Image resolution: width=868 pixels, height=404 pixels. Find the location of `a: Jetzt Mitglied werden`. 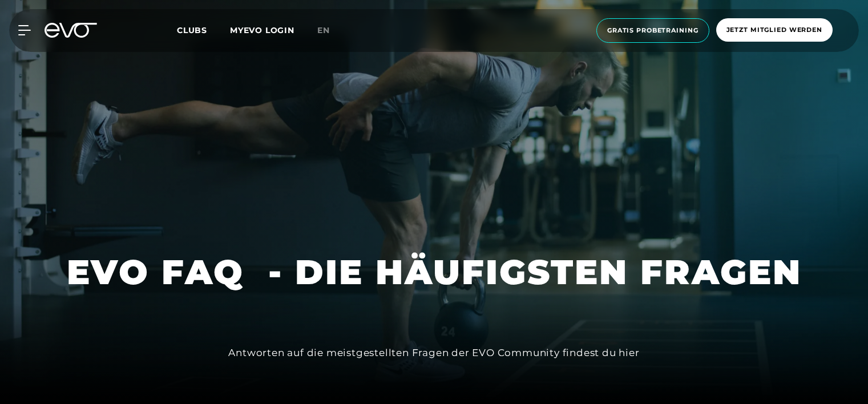

a: Jetzt Mitglied werden is located at coordinates (775, 30).